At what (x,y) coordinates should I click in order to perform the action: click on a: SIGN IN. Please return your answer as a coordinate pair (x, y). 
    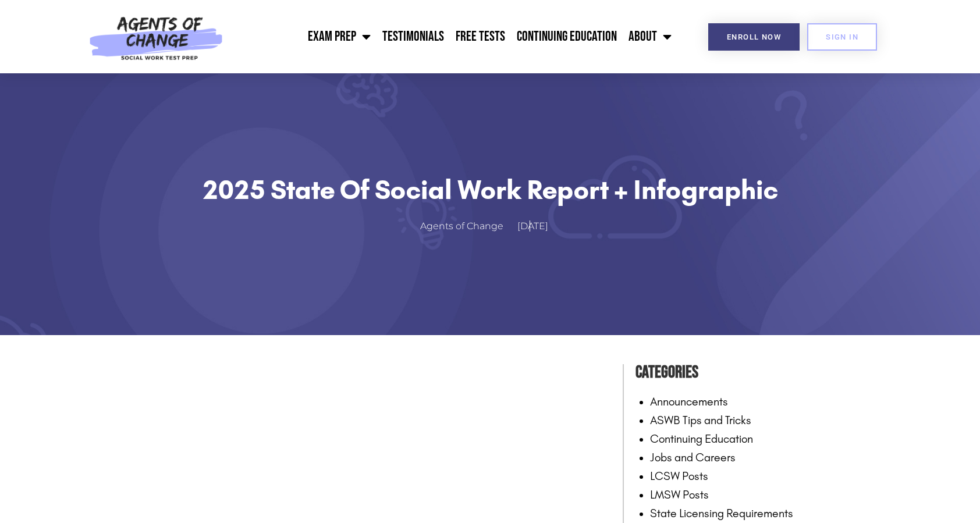
    Looking at the image, I should click on (842, 36).